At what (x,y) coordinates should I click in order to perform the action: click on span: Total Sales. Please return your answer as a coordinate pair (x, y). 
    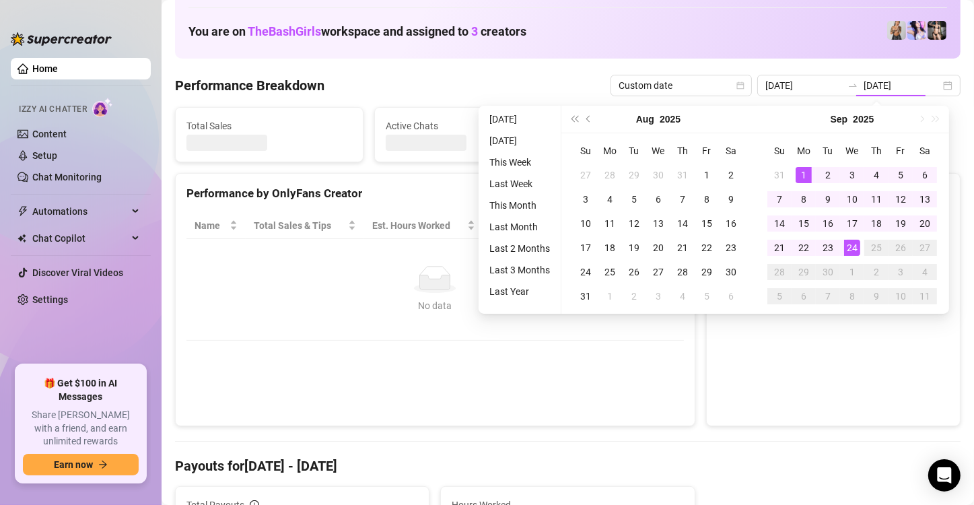
    Looking at the image, I should click on (269, 126).